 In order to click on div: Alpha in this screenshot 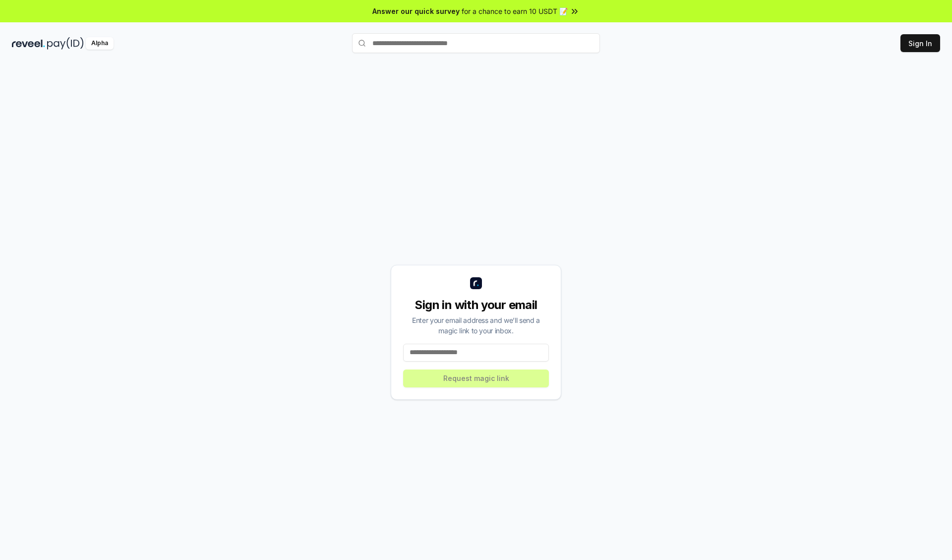, I will do `click(100, 43)`.